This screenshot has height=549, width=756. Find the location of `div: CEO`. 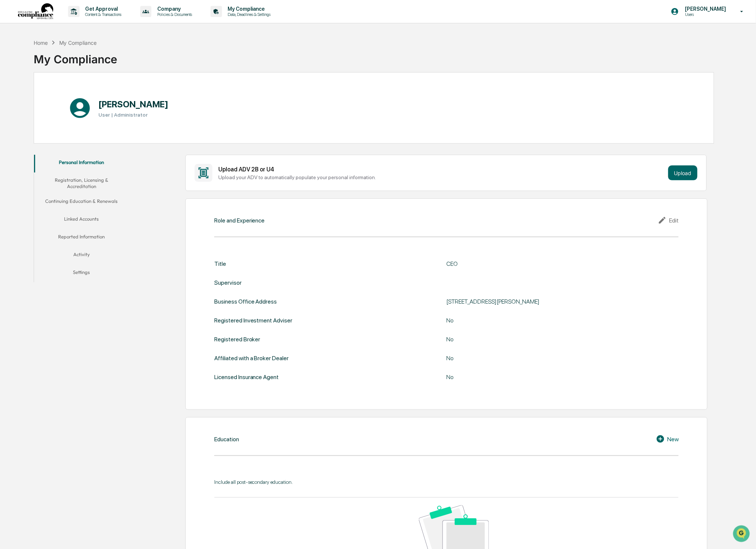

div: CEO is located at coordinates (539, 264).